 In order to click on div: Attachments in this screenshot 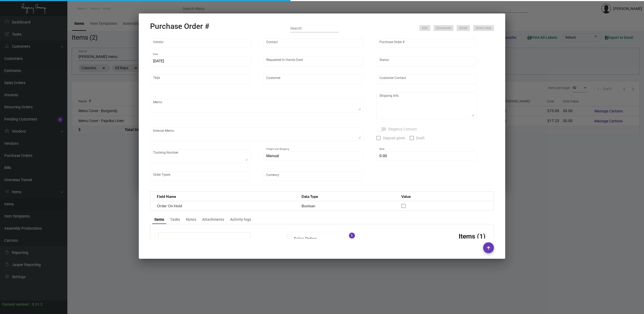, I will do `click(213, 219)`.